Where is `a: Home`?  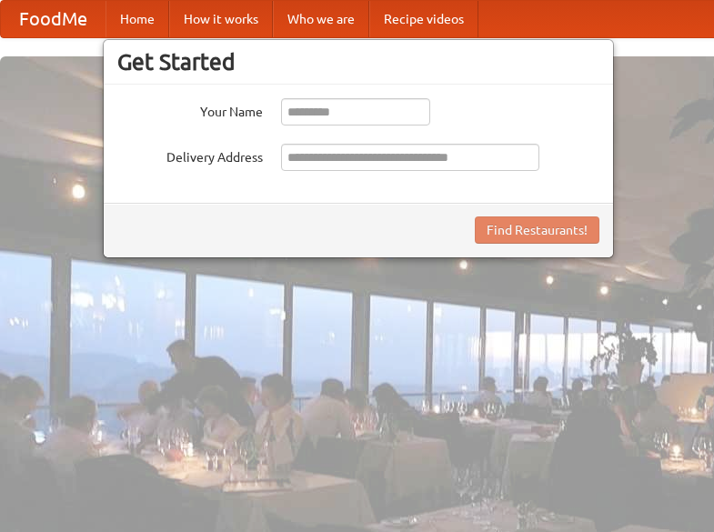
a: Home is located at coordinates (137, 19).